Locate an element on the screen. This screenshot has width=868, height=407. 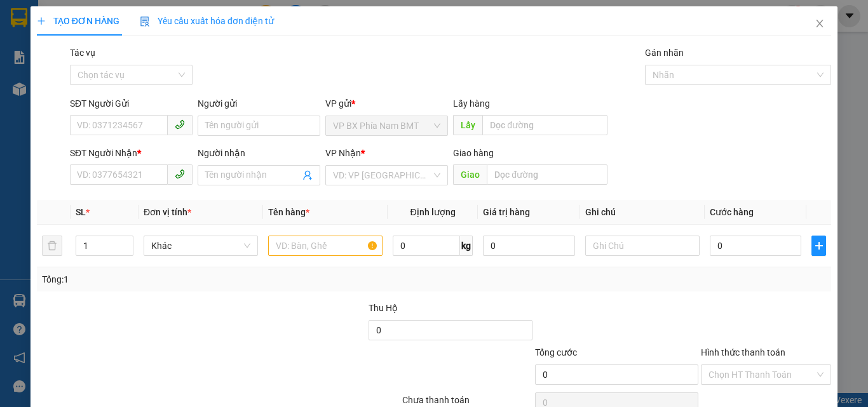
span: user-add is located at coordinates (308, 176).